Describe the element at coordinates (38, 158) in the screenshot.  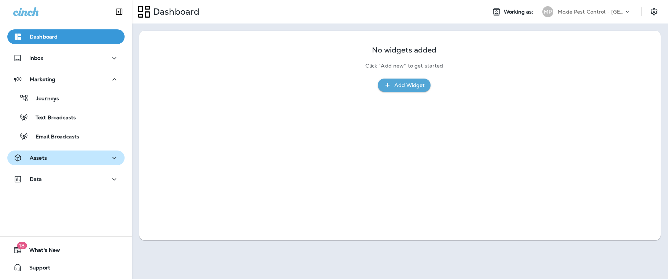
I see `p: Assets` at that location.